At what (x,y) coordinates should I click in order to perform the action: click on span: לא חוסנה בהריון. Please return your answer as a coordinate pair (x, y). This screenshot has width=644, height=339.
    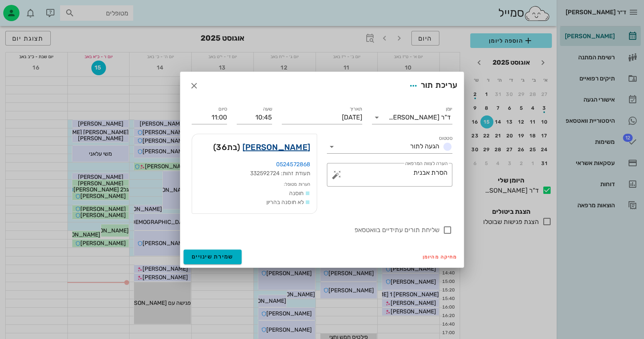
    Looking at the image, I should click on (285, 202).